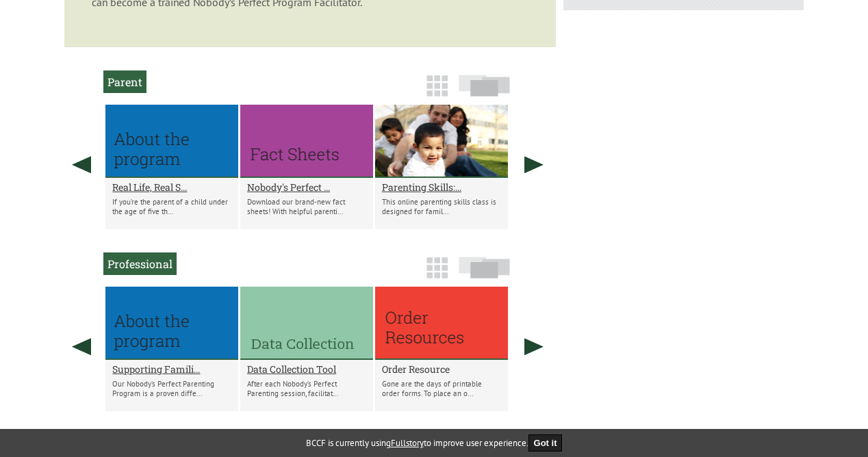 This screenshot has width=868, height=457. What do you see at coordinates (306, 369) in the screenshot?
I see `h2: Data Collection Tool` at bounding box center [306, 369].